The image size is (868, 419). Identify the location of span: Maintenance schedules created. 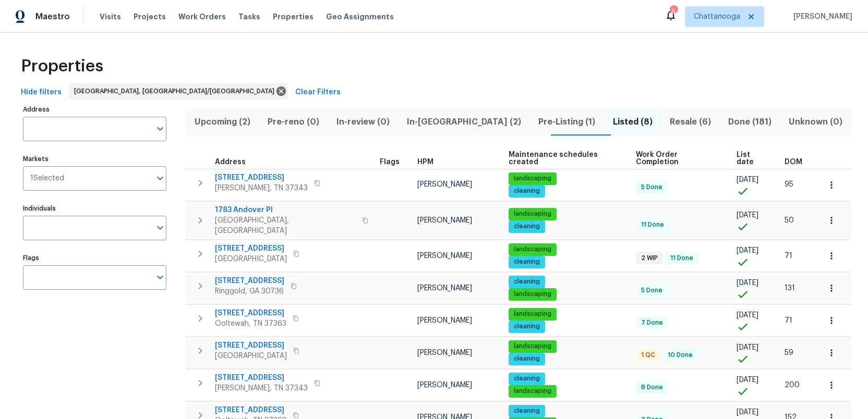
(563, 159).